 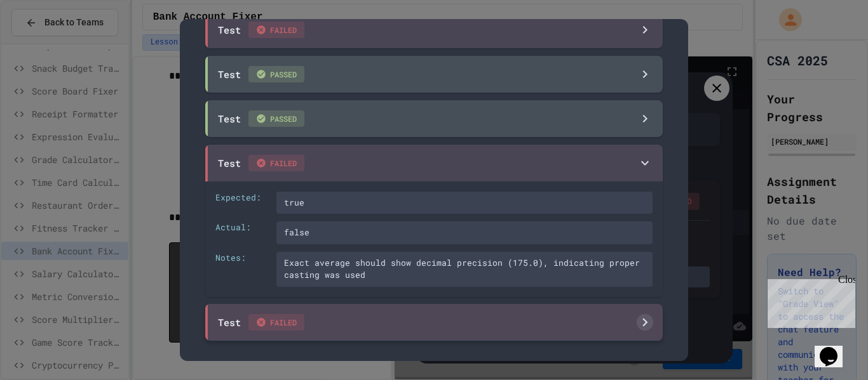 What do you see at coordinates (465, 233) in the screenshot?
I see `div: false` at bounding box center [465, 233].